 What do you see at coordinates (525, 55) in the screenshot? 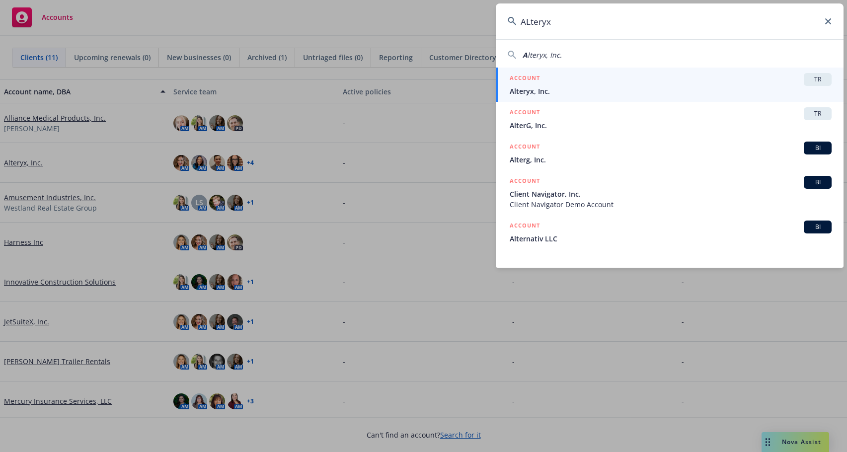
I see `span: A` at bounding box center [525, 55].